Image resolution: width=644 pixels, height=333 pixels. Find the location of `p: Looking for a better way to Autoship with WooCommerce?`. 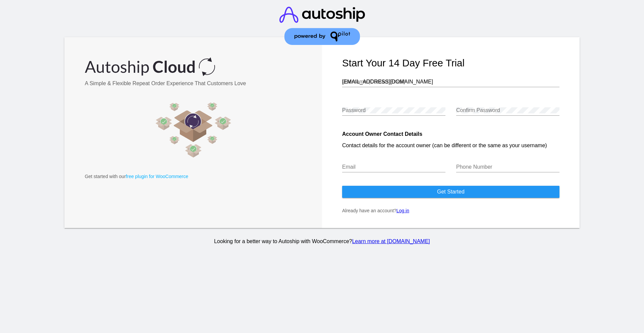

p: Looking for a better way to Autoship with WooCommerce? is located at coordinates (322, 241).